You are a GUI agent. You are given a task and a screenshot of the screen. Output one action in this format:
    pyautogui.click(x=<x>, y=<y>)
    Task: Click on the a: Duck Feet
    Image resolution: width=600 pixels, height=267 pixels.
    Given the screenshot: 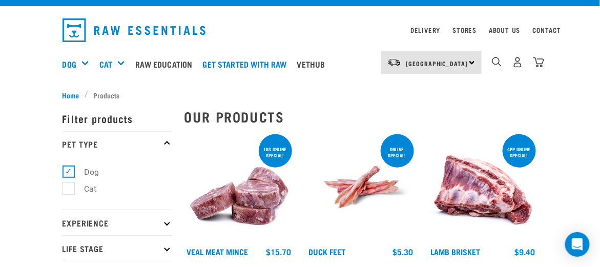 What is the action you would take?
    pyautogui.click(x=327, y=251)
    